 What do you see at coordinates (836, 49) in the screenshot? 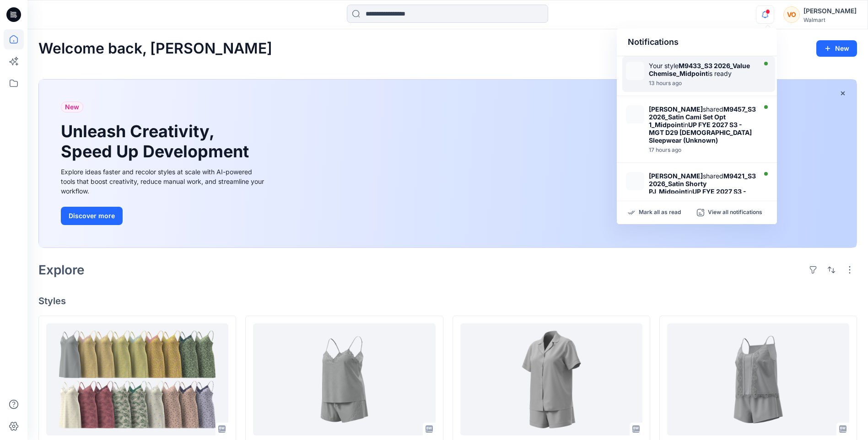
I see `button: New` at bounding box center [836, 49].